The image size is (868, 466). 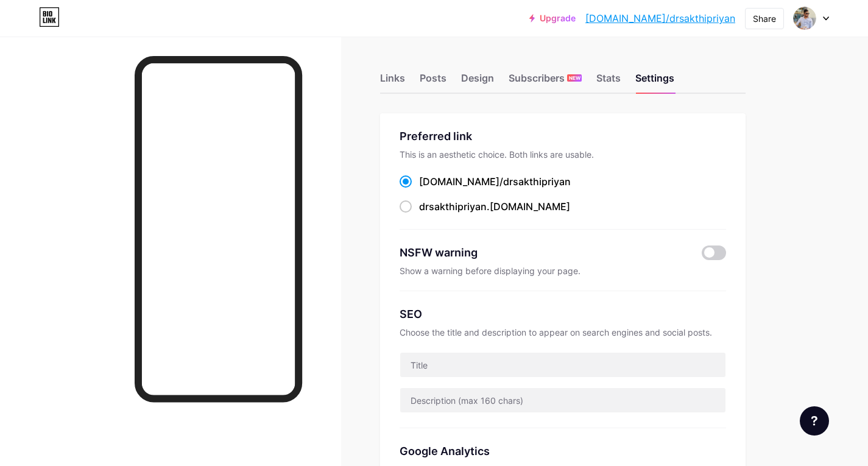 I want to click on div: Show a warning before displaying your page., so click(x=563, y=271).